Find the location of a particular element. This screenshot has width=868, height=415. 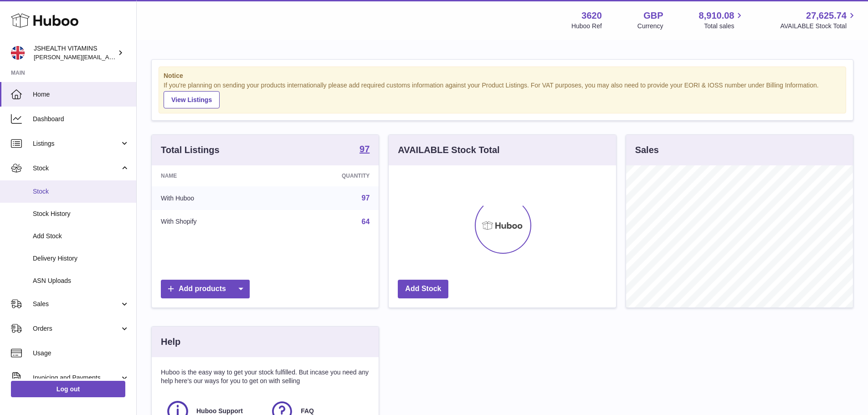

td: With Shopify is located at coordinates (213, 222).